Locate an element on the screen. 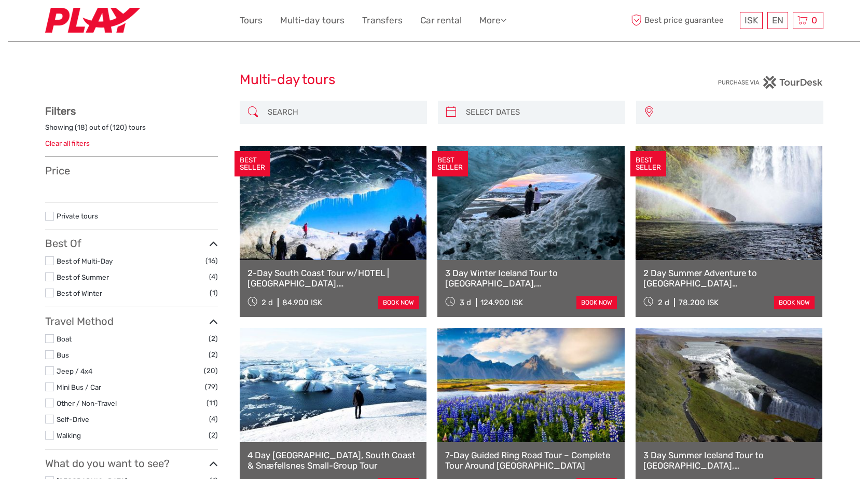  h3: Travel Method is located at coordinates (132, 321).